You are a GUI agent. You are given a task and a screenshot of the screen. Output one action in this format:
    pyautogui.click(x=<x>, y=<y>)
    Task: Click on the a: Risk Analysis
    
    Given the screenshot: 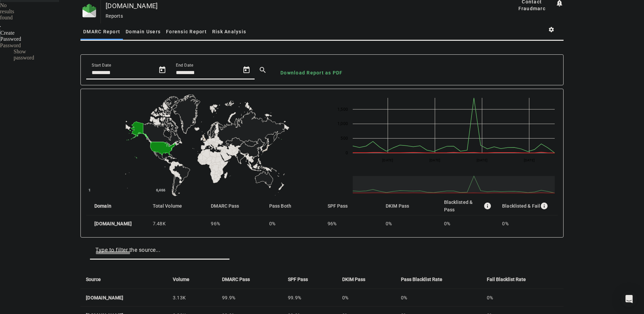 What is the action you would take?
    pyautogui.click(x=229, y=32)
    